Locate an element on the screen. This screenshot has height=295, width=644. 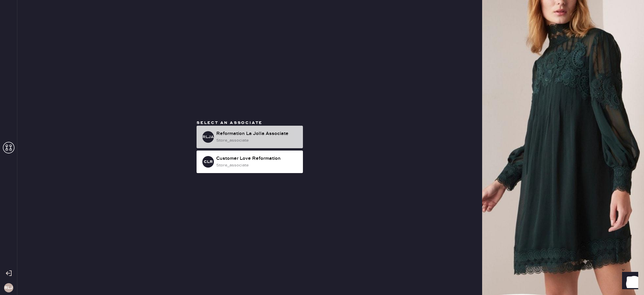
div: Customer Love Reformation is located at coordinates (257, 159).